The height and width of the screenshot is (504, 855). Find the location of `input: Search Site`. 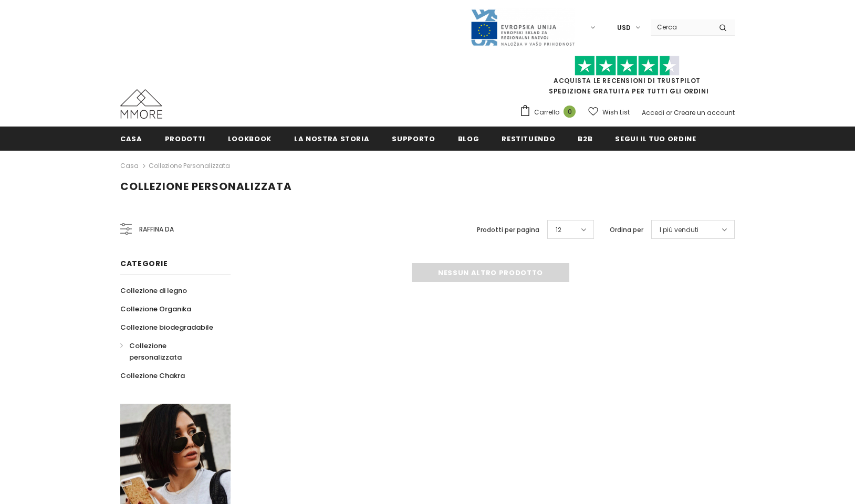

input: Search Site is located at coordinates (681, 27).